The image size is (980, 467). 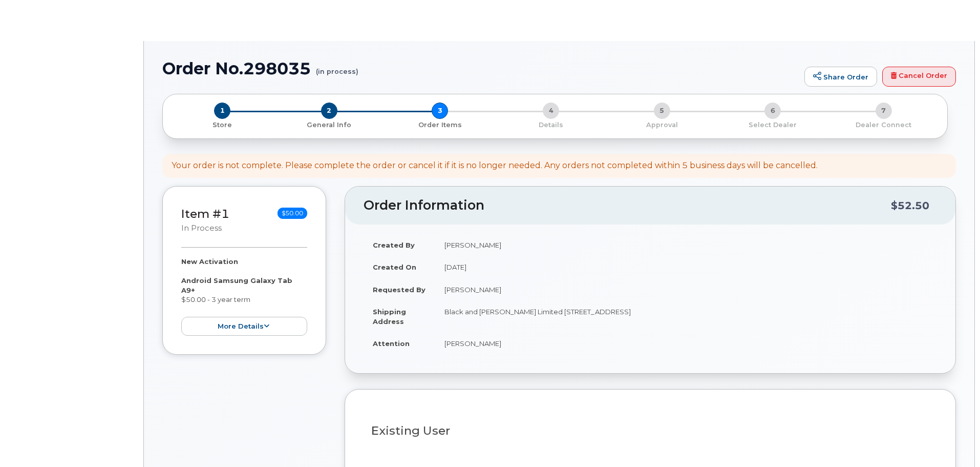 I want to click on h3: Existing User, so click(x=650, y=430).